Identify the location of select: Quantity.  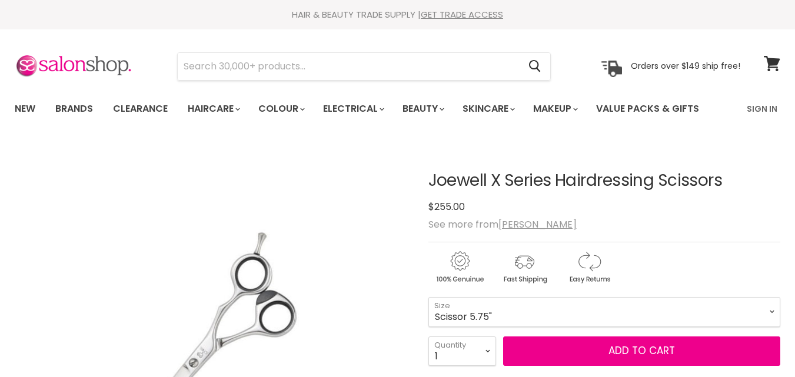
(462, 351).